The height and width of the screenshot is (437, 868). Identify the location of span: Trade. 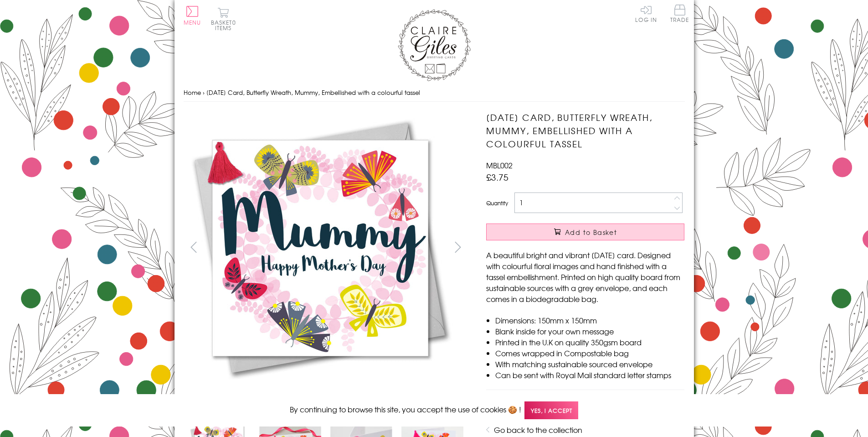
(680, 13).